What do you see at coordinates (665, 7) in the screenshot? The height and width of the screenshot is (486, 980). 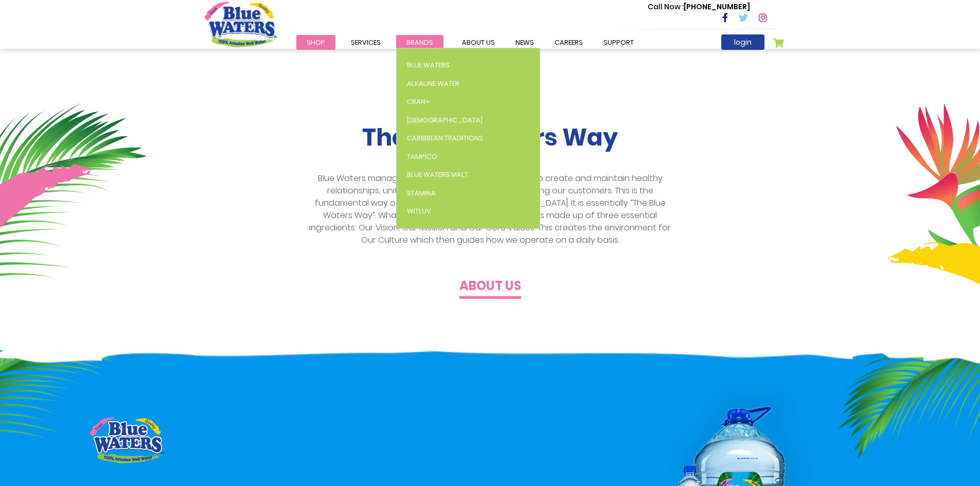 I see `span: Call Now :` at bounding box center [665, 7].